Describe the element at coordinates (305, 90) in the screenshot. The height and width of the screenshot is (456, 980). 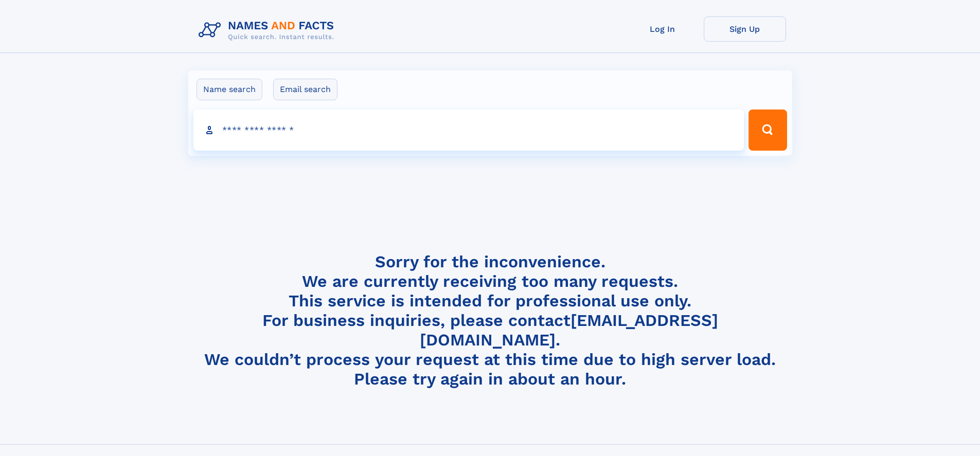
I see `label: Email search` at that location.